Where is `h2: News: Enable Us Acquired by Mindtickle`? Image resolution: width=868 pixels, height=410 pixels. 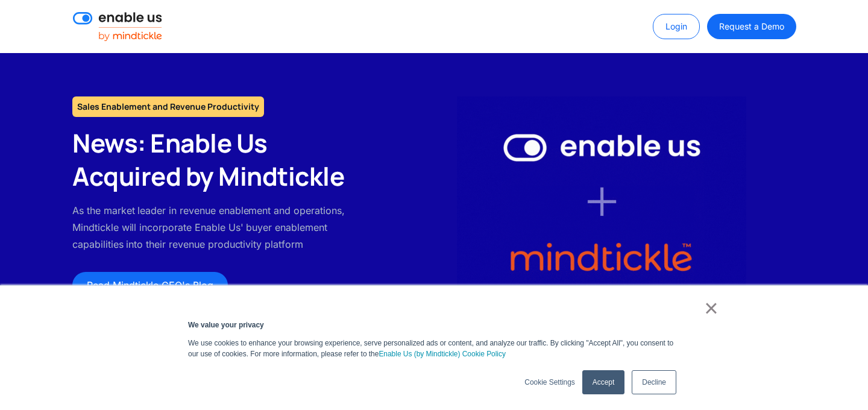
h2: News: Enable Us Acquired by Mindtickle is located at coordinates (216, 159).